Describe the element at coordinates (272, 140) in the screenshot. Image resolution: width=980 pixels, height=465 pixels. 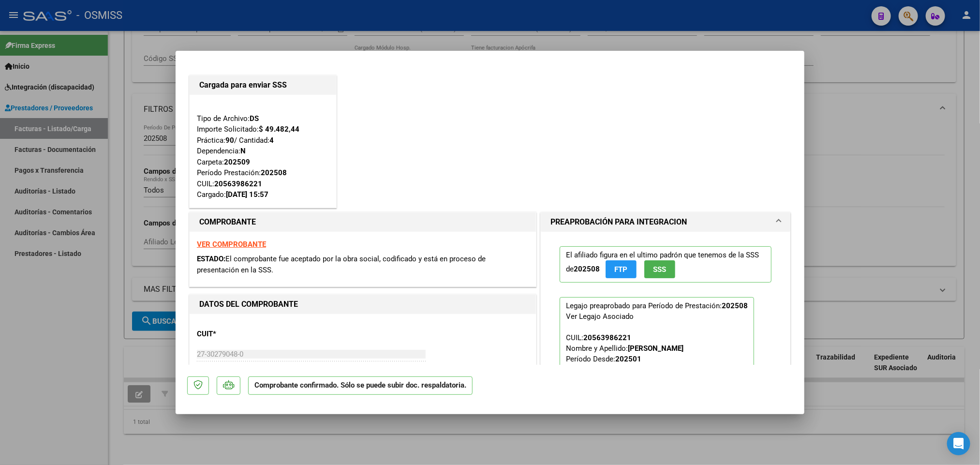
I see `strong: 4` at that location.